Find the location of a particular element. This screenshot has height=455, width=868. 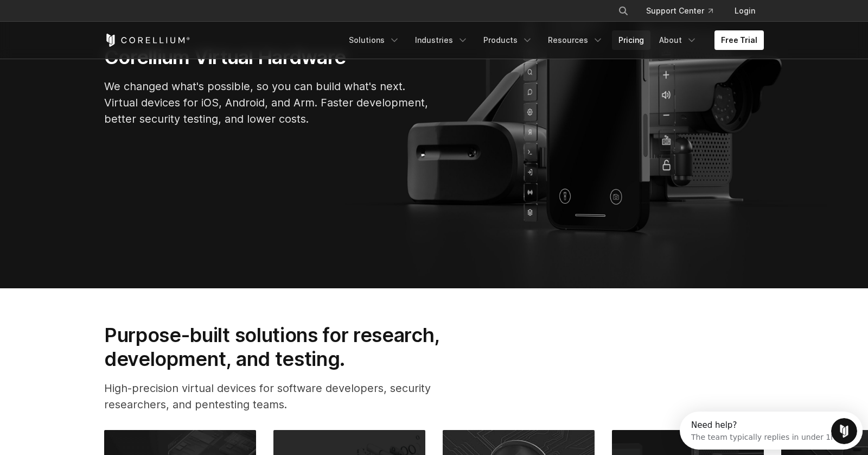

p: We changed what's possible, so you can build what's next. Virtual devices for iOS, Android, and A... is located at coordinates (267, 103).